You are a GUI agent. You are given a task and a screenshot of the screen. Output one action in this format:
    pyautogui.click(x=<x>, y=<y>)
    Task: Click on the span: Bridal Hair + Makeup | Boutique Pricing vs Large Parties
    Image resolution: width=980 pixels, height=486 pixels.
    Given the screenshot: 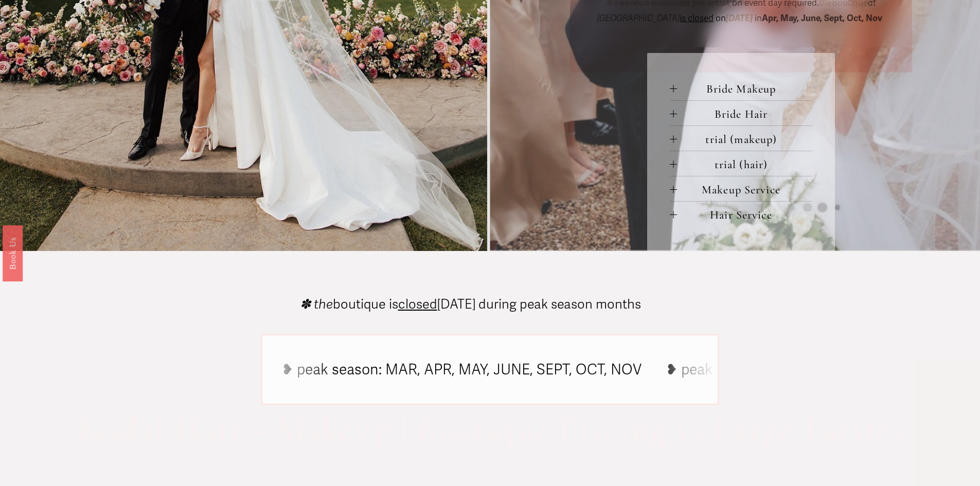 What is the action you would take?
    pyautogui.click(x=490, y=428)
    